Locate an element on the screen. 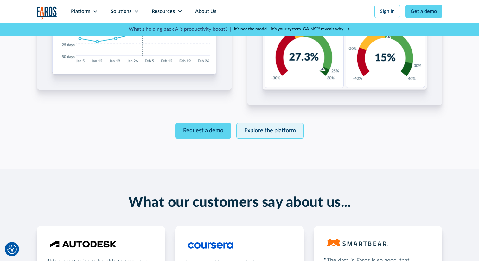 This screenshot has width=479, height=261. div: Solutions is located at coordinates (121, 11).